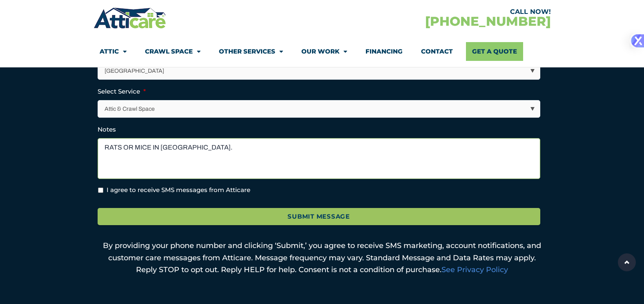  Describe the element at coordinates (122, 92) in the screenshot. I see `label: Select Service` at that location.